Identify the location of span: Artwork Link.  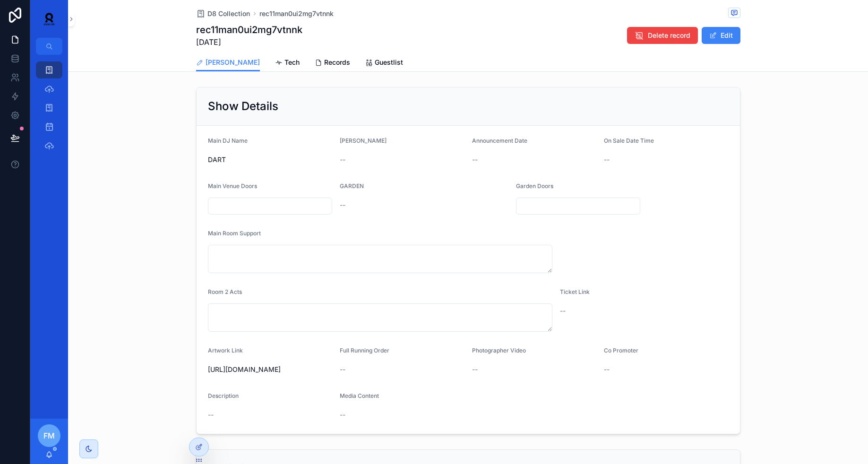
(225, 350).